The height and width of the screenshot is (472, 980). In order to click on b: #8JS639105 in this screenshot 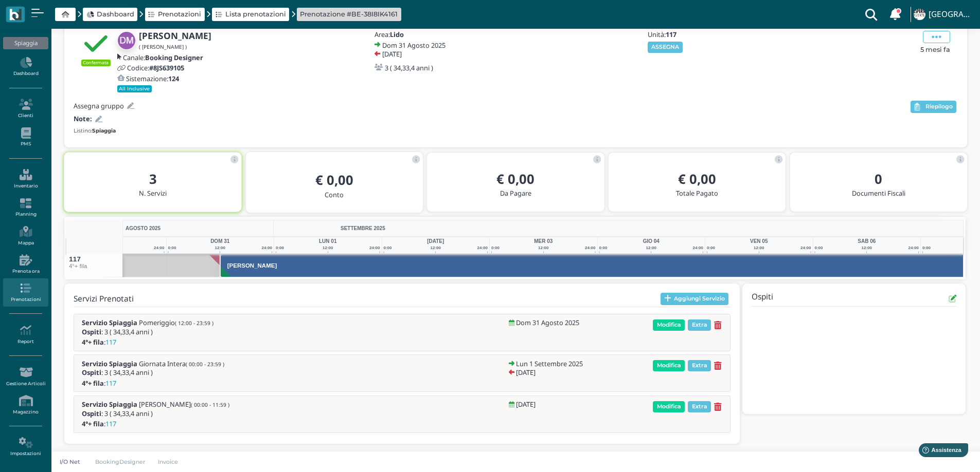, I will do `click(167, 68)`.